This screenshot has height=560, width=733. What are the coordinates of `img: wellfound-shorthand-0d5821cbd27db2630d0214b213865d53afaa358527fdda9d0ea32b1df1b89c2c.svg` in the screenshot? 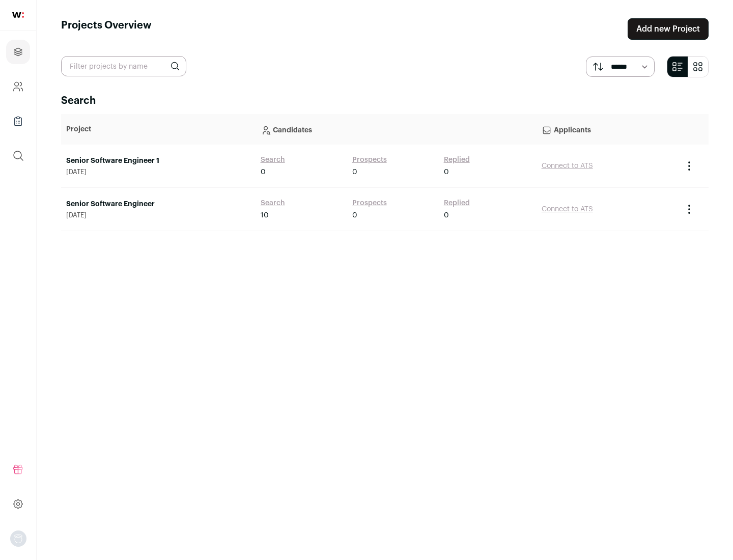 It's located at (18, 15).